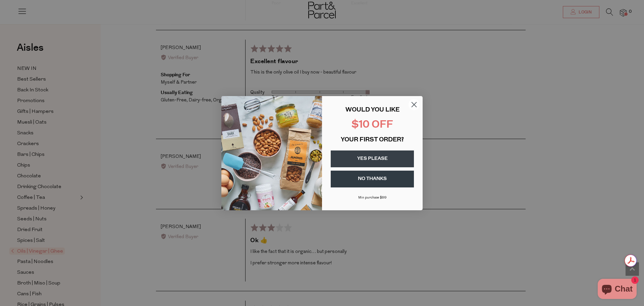  I want to click on span: Min purchase $99, so click(372, 197).